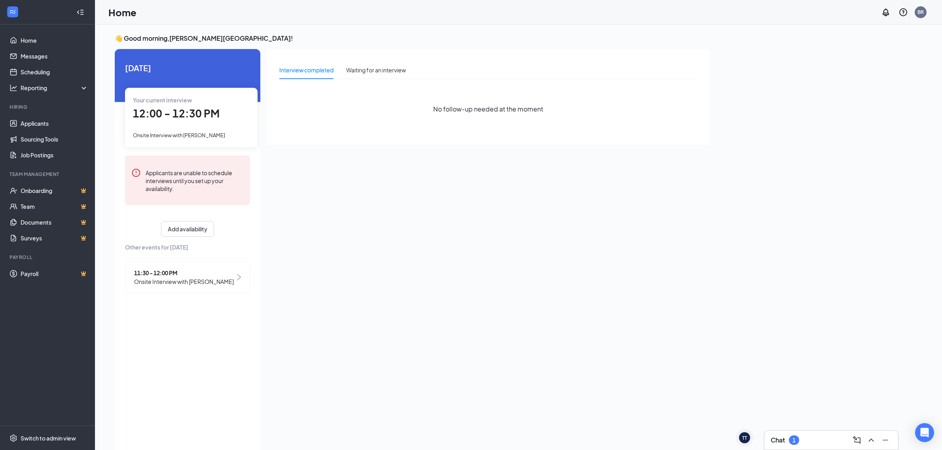  What do you see at coordinates (872, 441) in the screenshot?
I see `button: ChevronUp` at bounding box center [872, 441].